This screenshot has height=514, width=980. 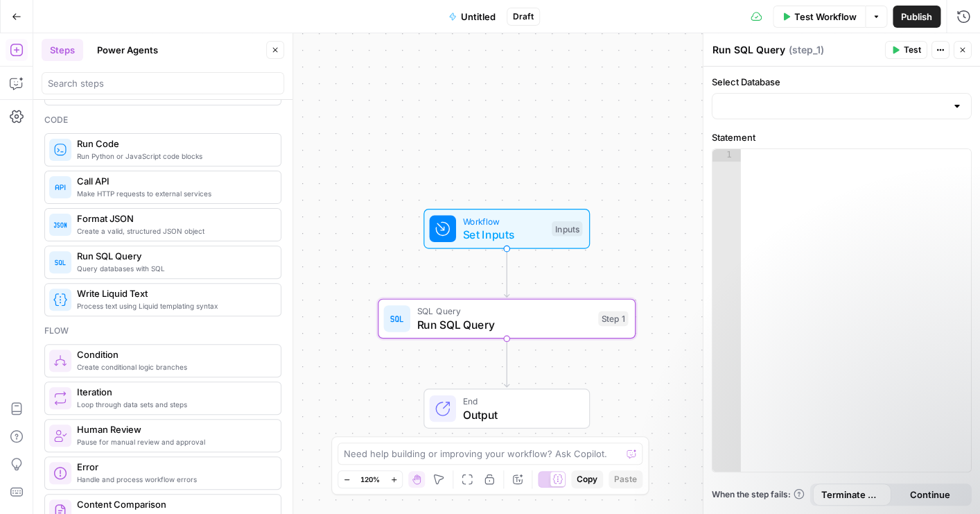 I want to click on span: Workflow, so click(x=503, y=220).